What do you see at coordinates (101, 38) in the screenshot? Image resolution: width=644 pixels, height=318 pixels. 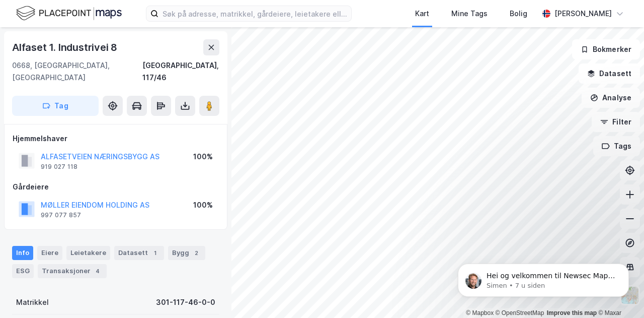 I see `div: message notification from Simen, 7 u siden. Hei og velkommen til Newsec Maps, Hallbjørn Om det er...` at bounding box center [101, 38].